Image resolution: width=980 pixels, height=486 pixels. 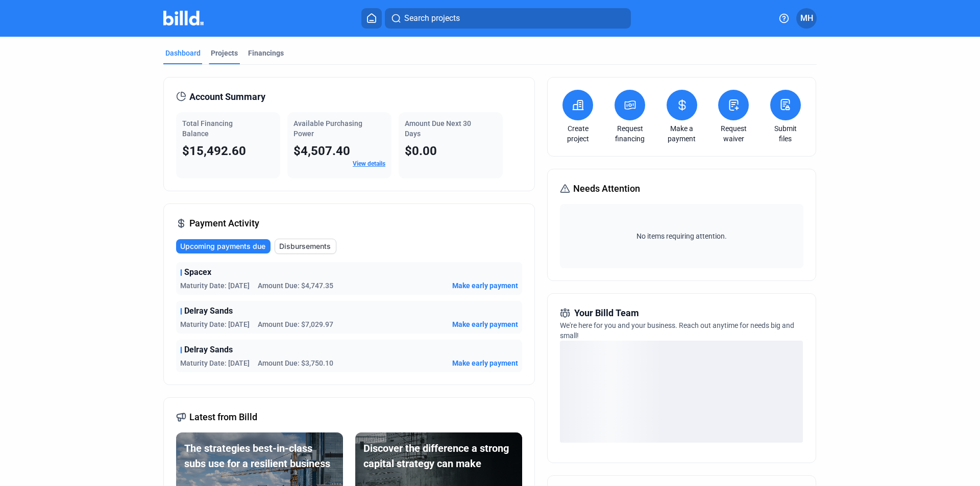 I want to click on span: Your Billd Team, so click(x=607, y=313).